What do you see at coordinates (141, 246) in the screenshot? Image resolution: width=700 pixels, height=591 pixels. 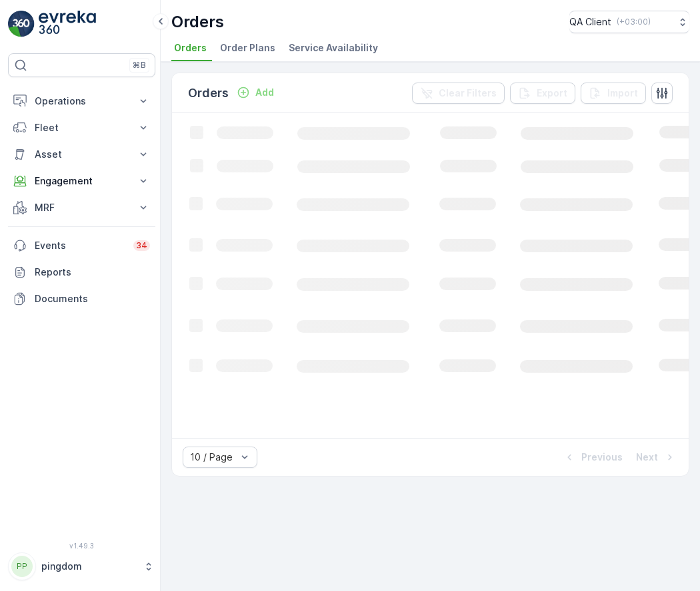 I see `p: 34` at bounding box center [141, 246].